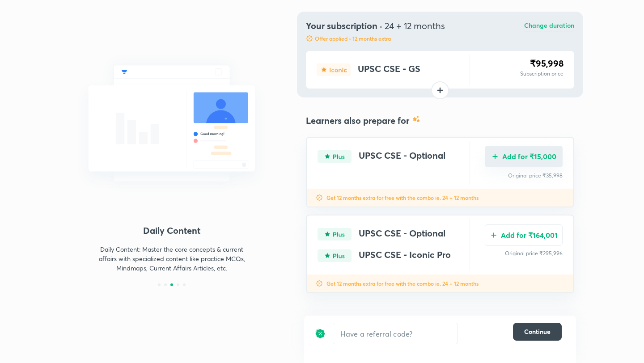 The image size is (644, 363). Describe the element at coordinates (546, 63) in the screenshot. I see `span: ₹95,998` at that location.